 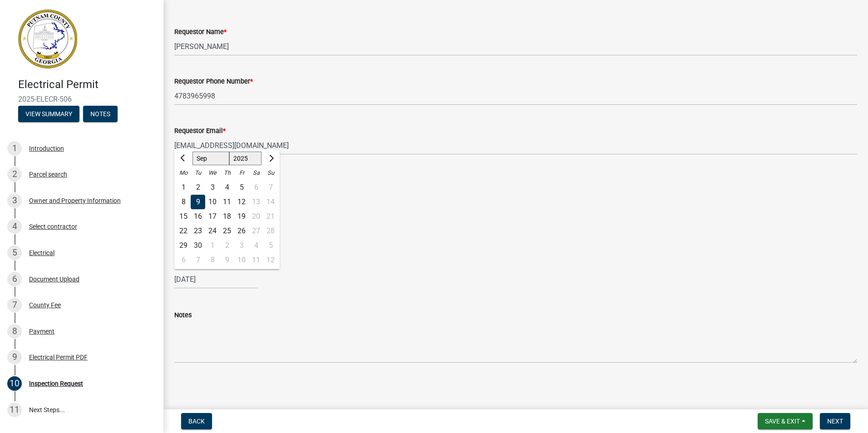 I want to click on div: Su, so click(x=271, y=173).